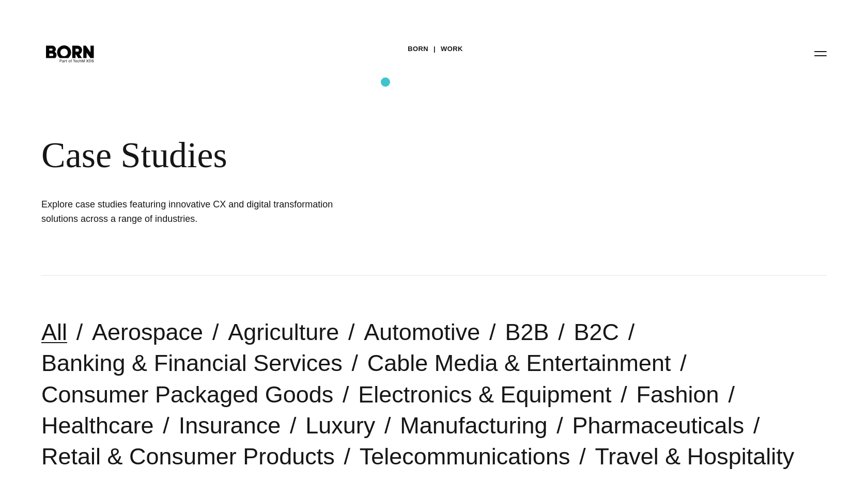 The width and height of the screenshot is (868, 484). I want to click on a: Insurance, so click(230, 425).